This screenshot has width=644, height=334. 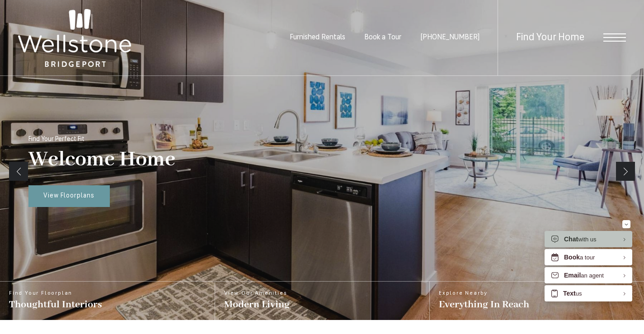 What do you see at coordinates (257, 304) in the screenshot?
I see `span: Modern Living` at bounding box center [257, 304].